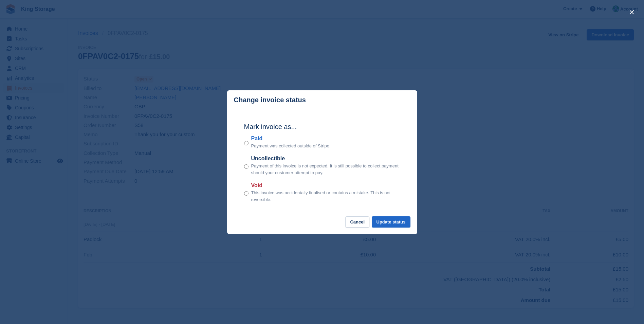 This screenshot has width=644, height=324. What do you see at coordinates (291, 138) in the screenshot?
I see `label: Paid` at bounding box center [291, 138].